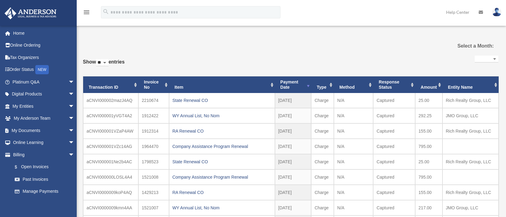  Describe the element at coordinates (111, 131) in the screenshot. I see `td: aCNVI000001VZaP4AW` at that location.